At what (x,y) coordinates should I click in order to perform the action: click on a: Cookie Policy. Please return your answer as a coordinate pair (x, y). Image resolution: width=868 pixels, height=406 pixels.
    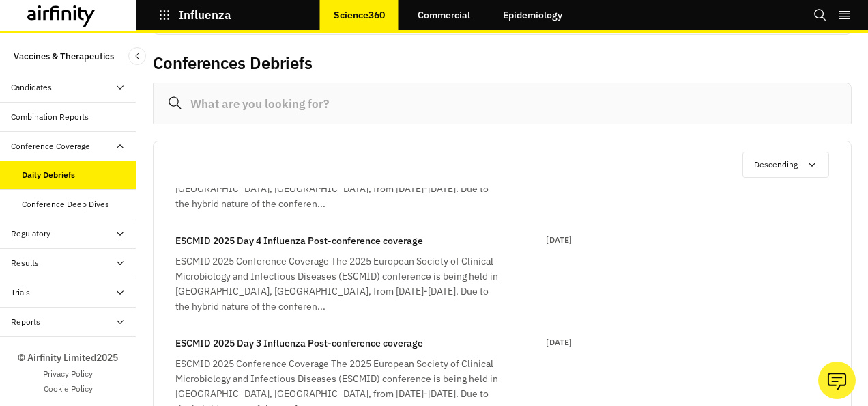
    Looking at the image, I should click on (68, 388).